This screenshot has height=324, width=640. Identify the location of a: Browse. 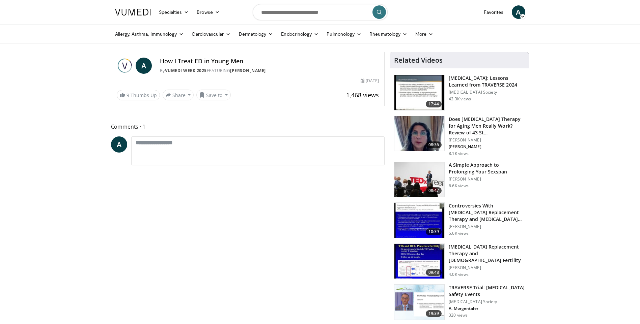
(208, 12).